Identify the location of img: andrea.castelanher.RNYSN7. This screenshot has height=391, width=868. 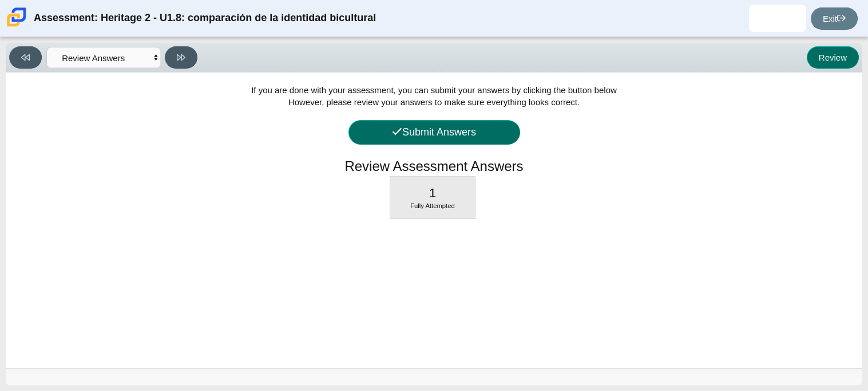
(777, 18).